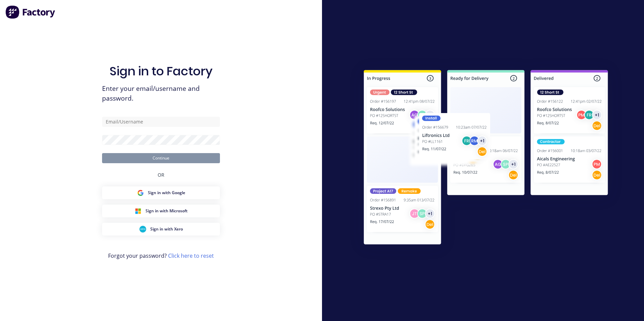  I want to click on div: OR, so click(161, 174).